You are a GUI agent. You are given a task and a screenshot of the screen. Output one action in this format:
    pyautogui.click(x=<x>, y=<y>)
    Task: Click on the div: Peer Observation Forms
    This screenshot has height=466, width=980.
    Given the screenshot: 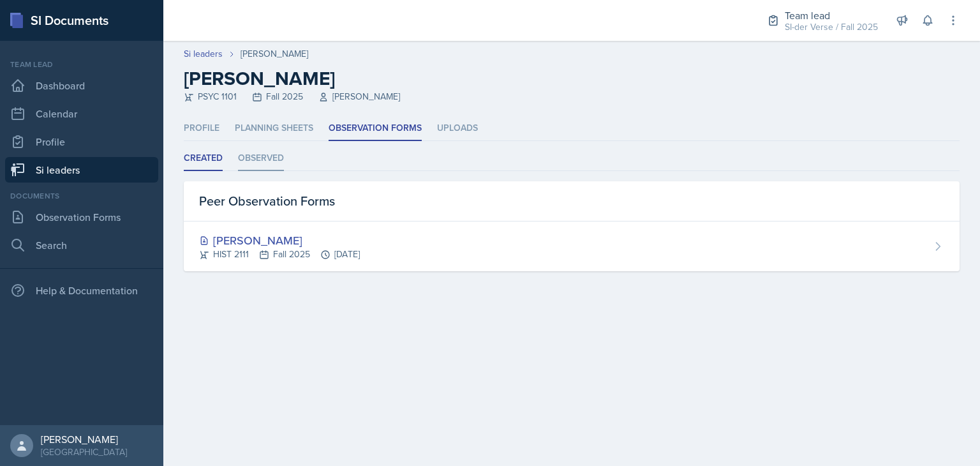 What is the action you would take?
    pyautogui.click(x=572, y=201)
    